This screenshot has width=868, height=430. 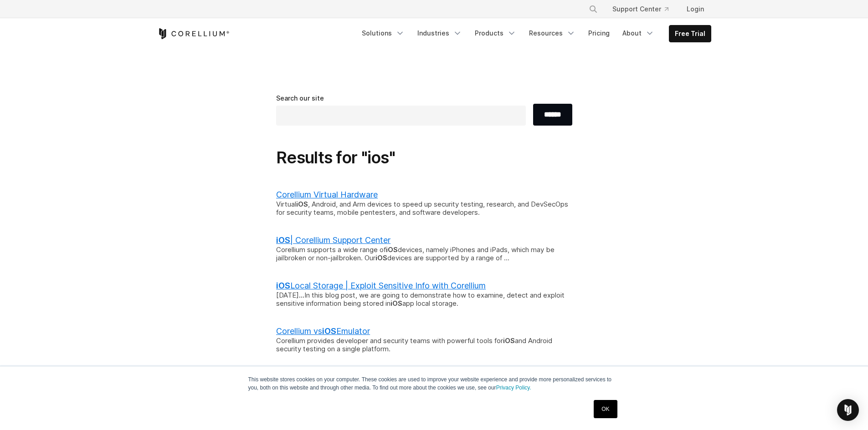 What do you see at coordinates (640, 9) in the screenshot?
I see `a: Support Center` at bounding box center [640, 9].